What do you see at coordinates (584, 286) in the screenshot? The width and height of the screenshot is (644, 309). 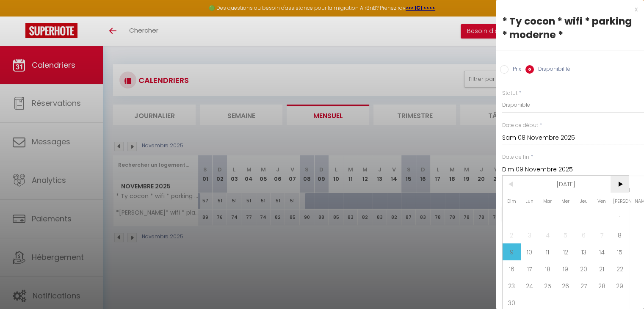 I see `span: 27` at bounding box center [584, 286].